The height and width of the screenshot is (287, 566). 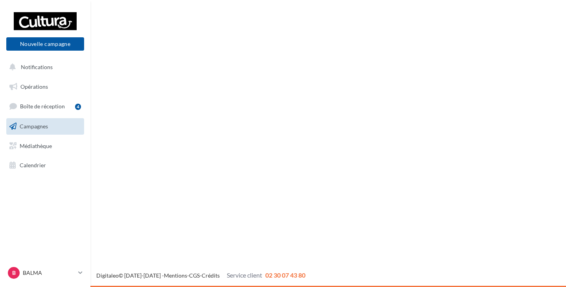 What do you see at coordinates (45, 106) in the screenshot?
I see `a: Boîte de réception4` at bounding box center [45, 106].